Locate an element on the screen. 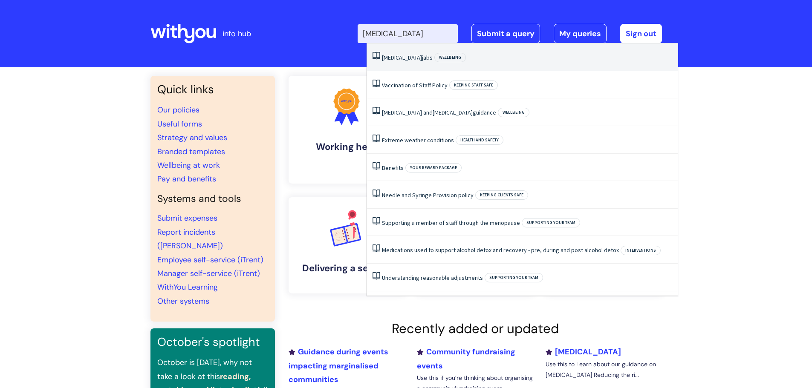 The width and height of the screenshot is (812, 388). h3: Quick links is located at coordinates (213, 89).